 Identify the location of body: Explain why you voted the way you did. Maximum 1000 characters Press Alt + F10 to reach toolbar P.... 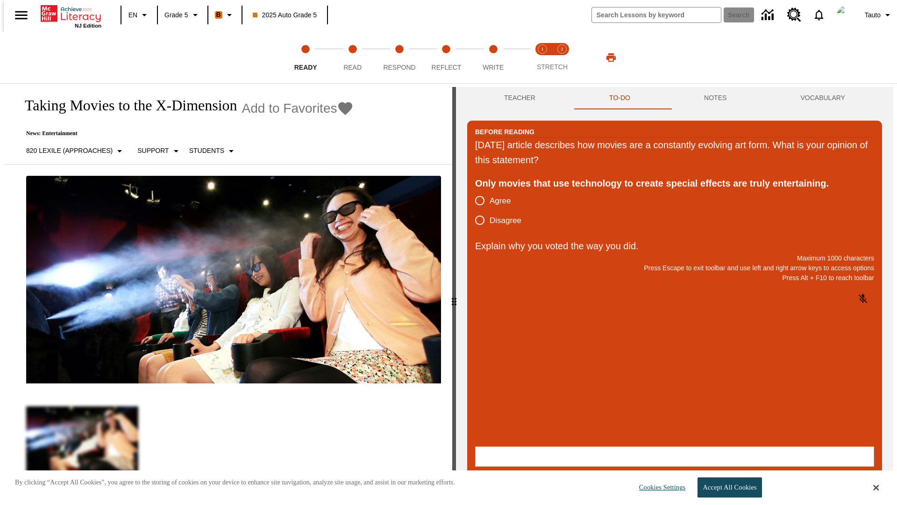
(70, 12).